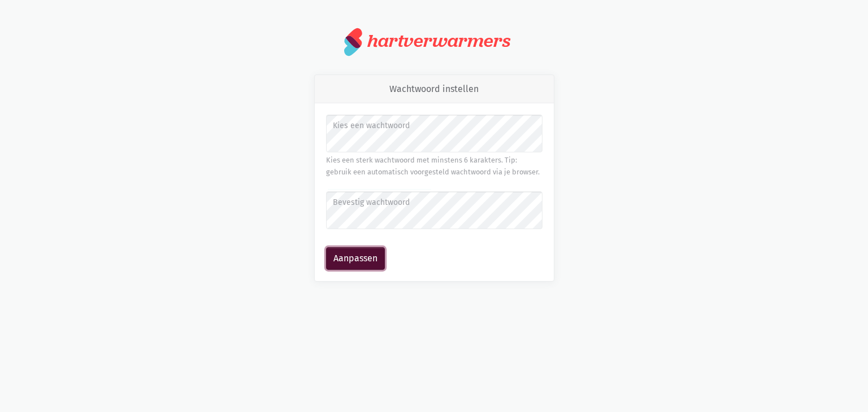 Image resolution: width=868 pixels, height=412 pixels. I want to click on div: Kies een sterk wachtwoord met minstens 6 karakters. Tip: gebruik een automatisch voorgesteld wach..., so click(434, 166).